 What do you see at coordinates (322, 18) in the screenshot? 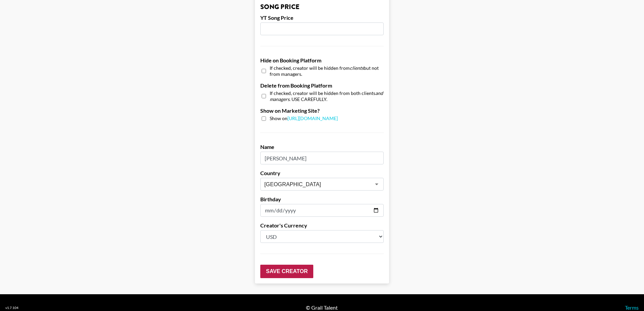
I see `label: YT Song Price` at bounding box center [322, 18].